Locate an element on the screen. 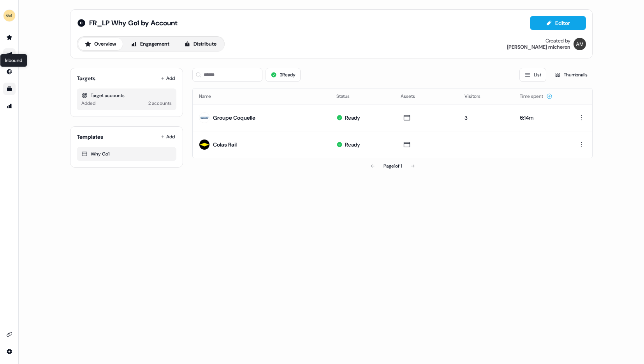  a: Overview is located at coordinates (100, 44).